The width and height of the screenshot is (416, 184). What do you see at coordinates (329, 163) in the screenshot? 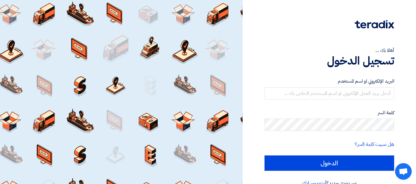
I see `input: الدخول` at bounding box center [329, 163].